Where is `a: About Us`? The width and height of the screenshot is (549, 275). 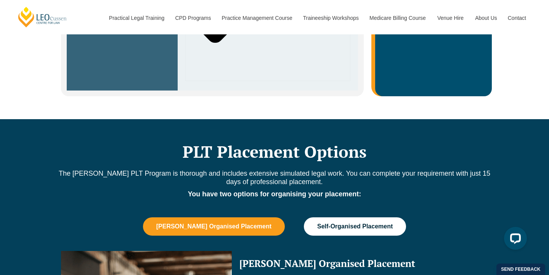 a: About Us is located at coordinates (486, 18).